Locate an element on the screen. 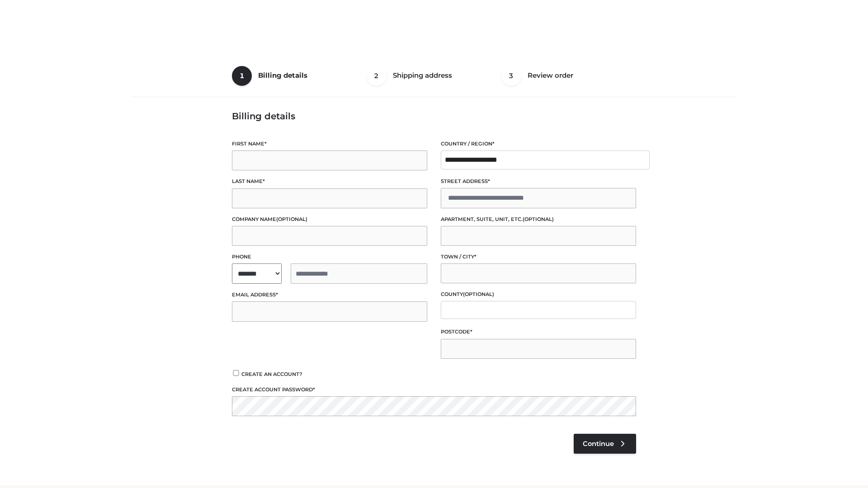 This screenshot has width=868, height=488. span: Review order is located at coordinates (550, 75).